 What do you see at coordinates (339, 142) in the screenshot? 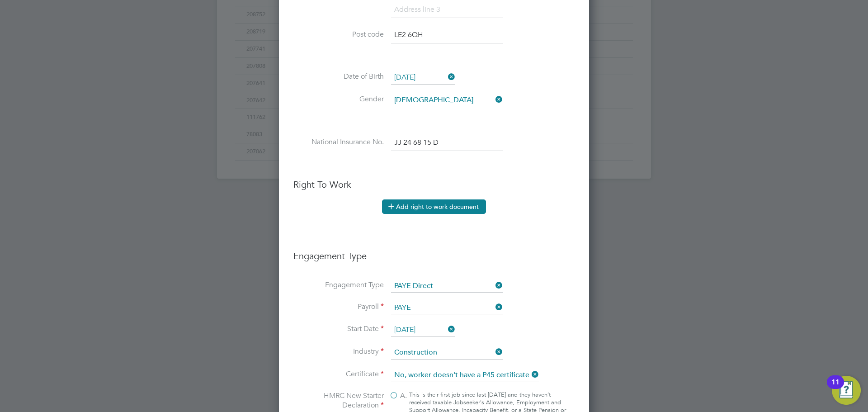
I see `label: National Insurance No.` at bounding box center [339, 142].